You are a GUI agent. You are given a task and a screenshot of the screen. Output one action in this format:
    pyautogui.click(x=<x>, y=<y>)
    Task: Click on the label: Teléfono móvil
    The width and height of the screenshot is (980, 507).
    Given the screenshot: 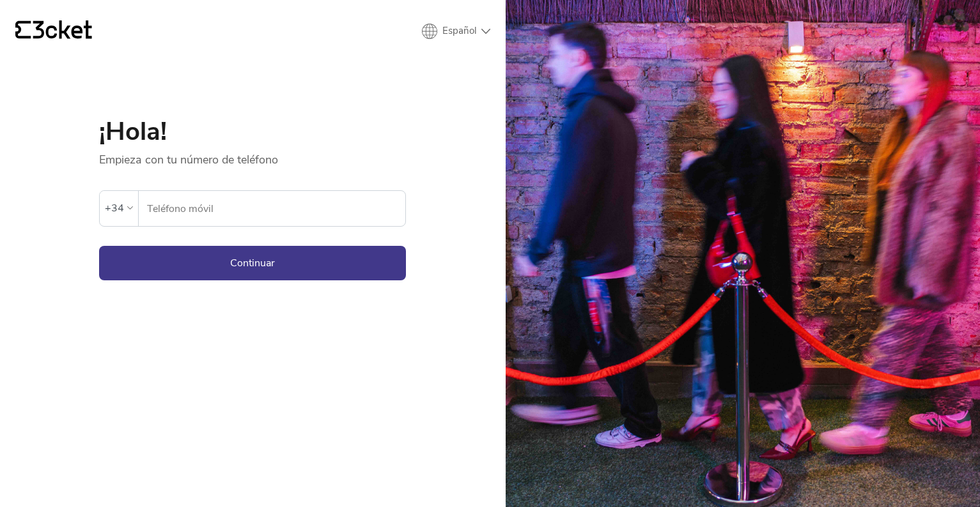 What is the action you would take?
    pyautogui.click(x=271, y=209)
    